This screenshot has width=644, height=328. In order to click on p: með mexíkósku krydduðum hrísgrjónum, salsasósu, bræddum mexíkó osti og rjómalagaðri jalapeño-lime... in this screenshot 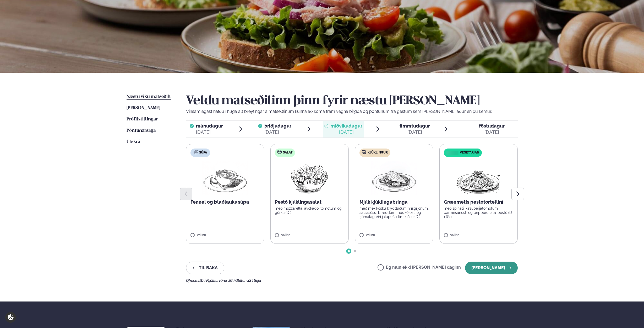, I will do `click(394, 213)`.